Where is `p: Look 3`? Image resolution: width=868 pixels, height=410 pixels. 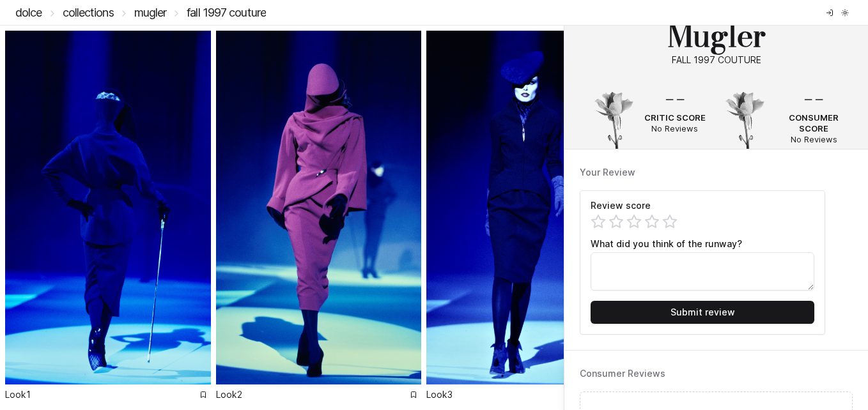
p: Look 3 is located at coordinates (439, 395).